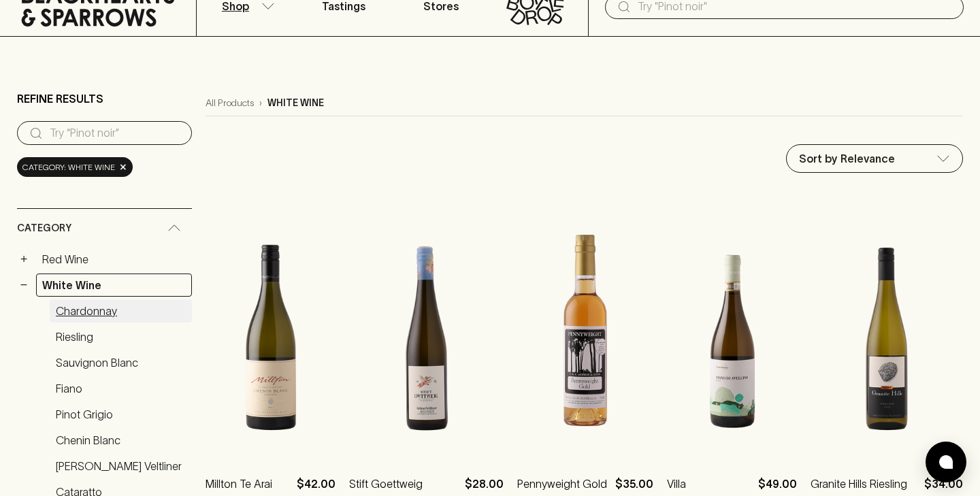 This screenshot has height=496, width=980. I want to click on img: Villa Raiano Fiano de Avellino 2022, so click(731, 336).